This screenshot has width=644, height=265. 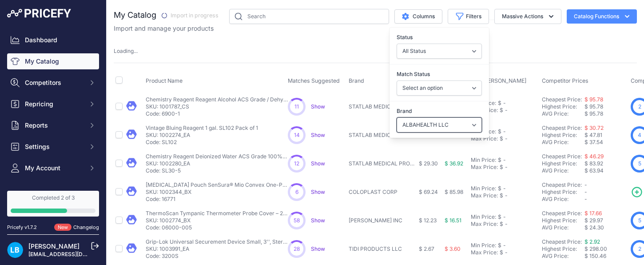 I want to click on span: $ 28.90, so click(x=454, y=135).